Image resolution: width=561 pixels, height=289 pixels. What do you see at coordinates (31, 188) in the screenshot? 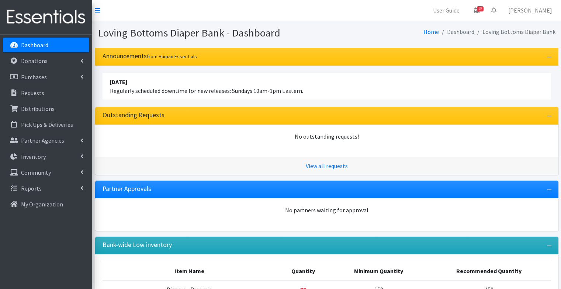
I see `p: Reports` at bounding box center [31, 188].